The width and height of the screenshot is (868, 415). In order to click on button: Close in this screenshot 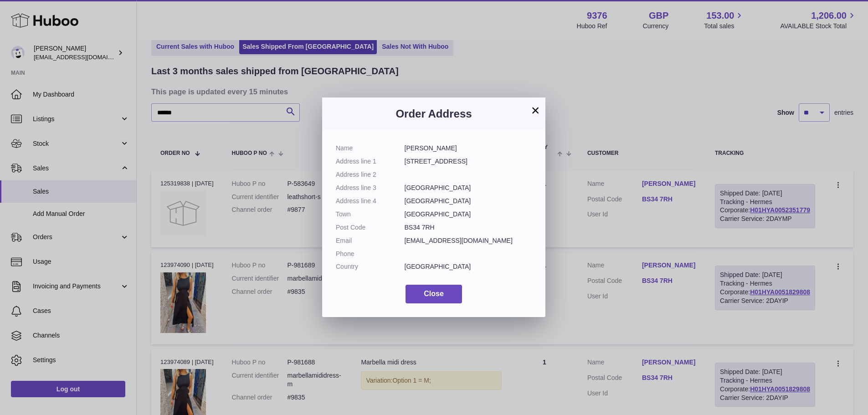, I will do `click(434, 294)`.